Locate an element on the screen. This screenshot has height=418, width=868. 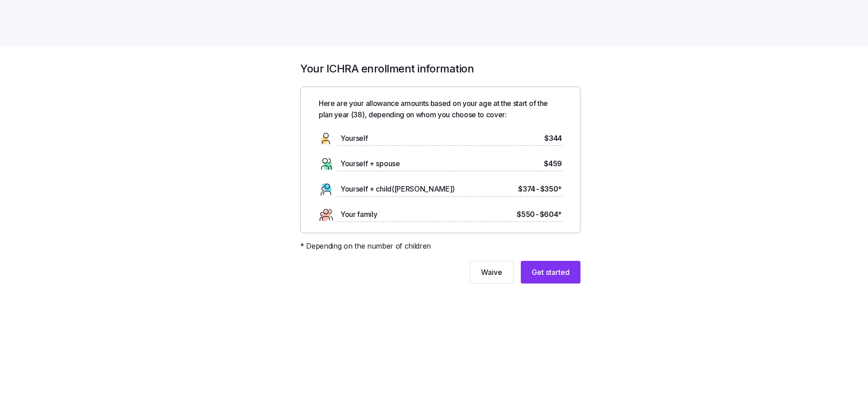
span: $350 is located at coordinates (551, 189).